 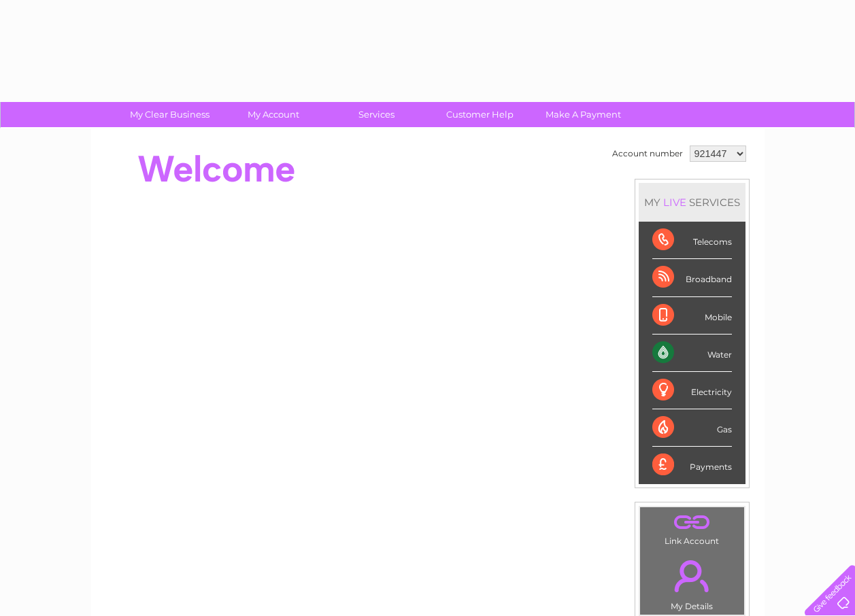 I want to click on div: Water, so click(x=692, y=353).